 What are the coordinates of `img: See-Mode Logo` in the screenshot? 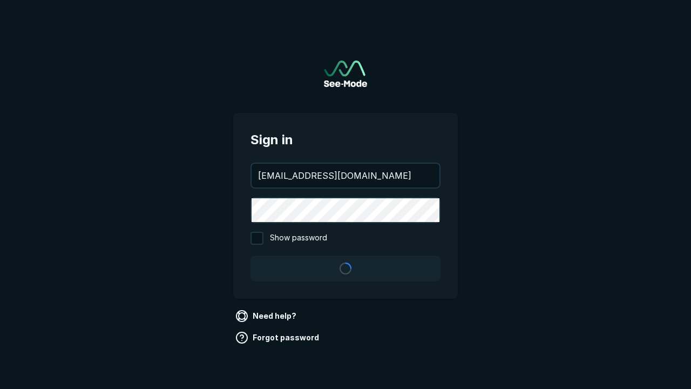 It's located at (346, 73).